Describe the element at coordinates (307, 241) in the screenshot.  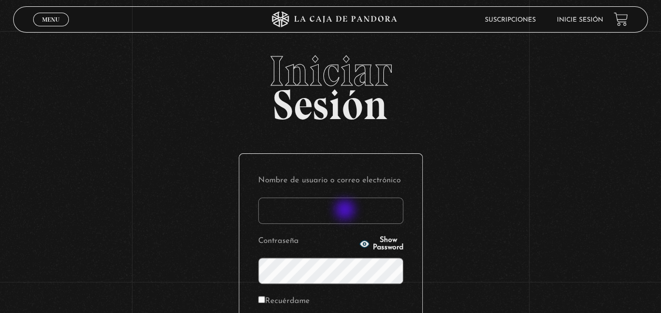
I see `label: Contraseña` at that location.